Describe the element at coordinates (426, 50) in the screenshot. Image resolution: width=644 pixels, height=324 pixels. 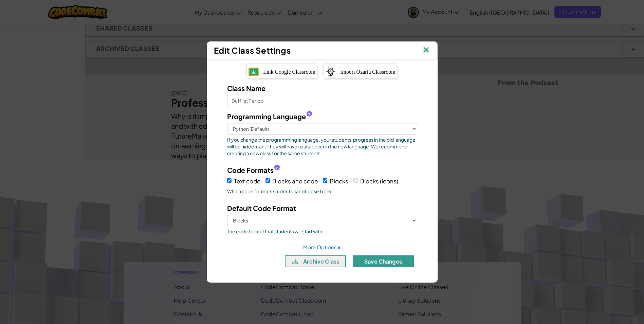
I see `img: IconClose.svg` at that location.